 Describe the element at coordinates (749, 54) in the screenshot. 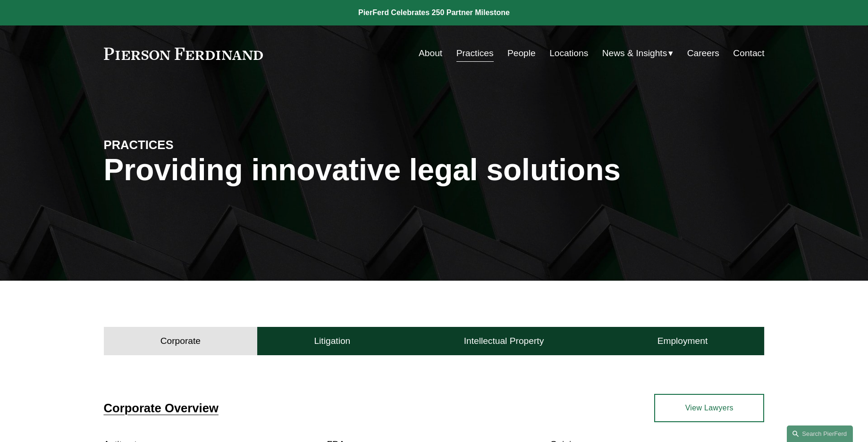

I see `a: Contact` at that location.